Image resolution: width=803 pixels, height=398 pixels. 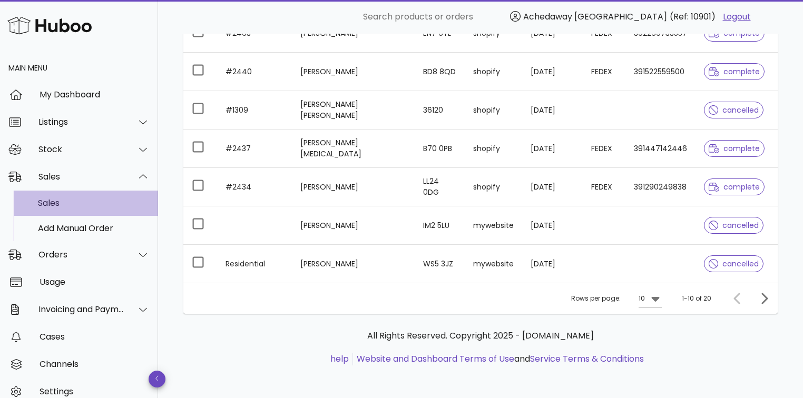 What do you see at coordinates (650, 299) in the screenshot?
I see `div: 10Rows per page:` at bounding box center [650, 299].